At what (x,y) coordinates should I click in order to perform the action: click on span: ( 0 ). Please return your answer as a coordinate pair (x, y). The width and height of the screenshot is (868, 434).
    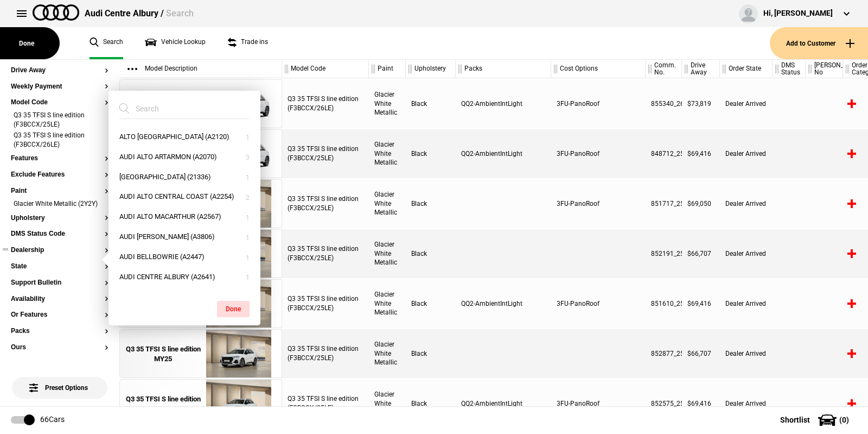
    Looking at the image, I should click on (844, 420).